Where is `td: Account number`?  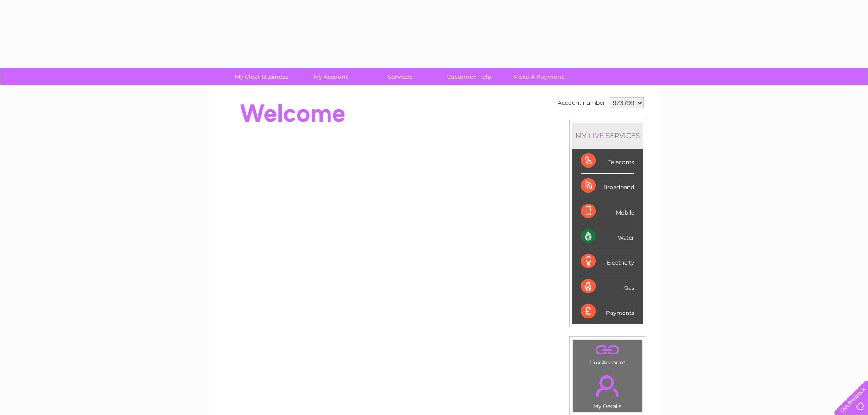
td: Account number is located at coordinates (581, 103).